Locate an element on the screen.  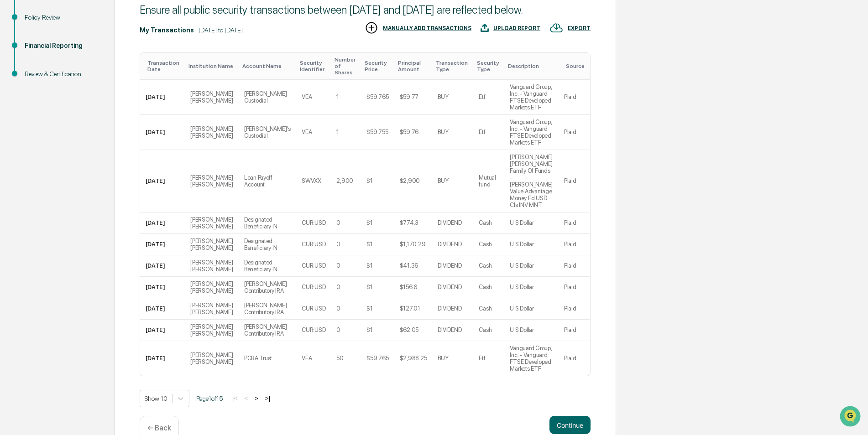
div: 1 is located at coordinates (337, 132).